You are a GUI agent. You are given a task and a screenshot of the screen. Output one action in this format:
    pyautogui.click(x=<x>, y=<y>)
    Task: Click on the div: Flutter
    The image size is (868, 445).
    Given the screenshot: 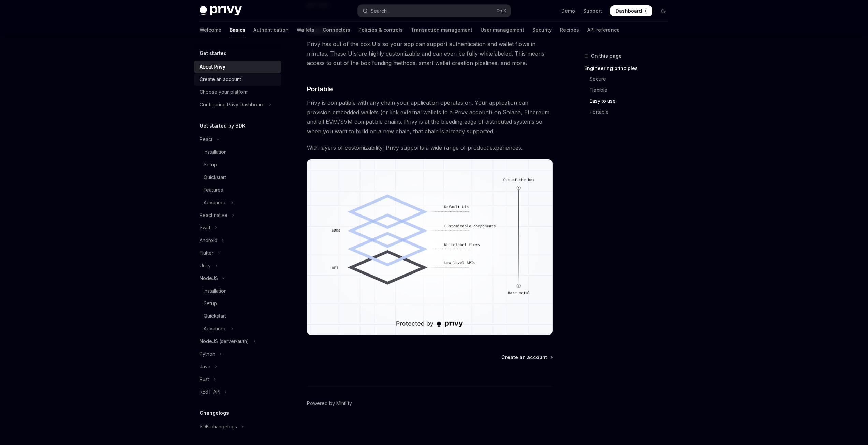 What is the action you would take?
    pyautogui.click(x=207, y=253)
    